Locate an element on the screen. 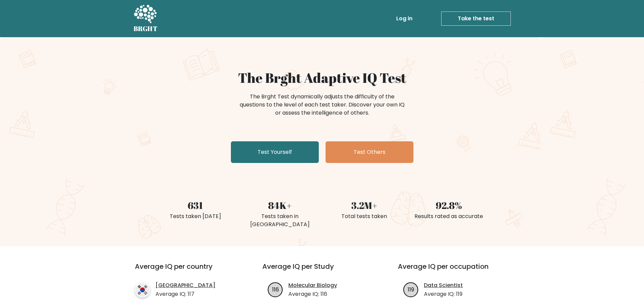 This screenshot has height=308, width=644. p: Average IQ: 116 is located at coordinates (313, 294).